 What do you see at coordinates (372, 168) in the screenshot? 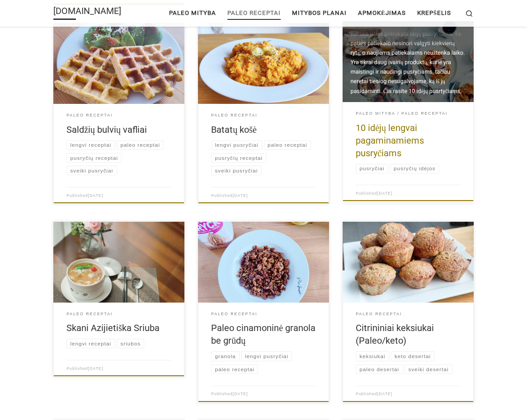
I see `a: pusryčiai` at bounding box center [372, 168].